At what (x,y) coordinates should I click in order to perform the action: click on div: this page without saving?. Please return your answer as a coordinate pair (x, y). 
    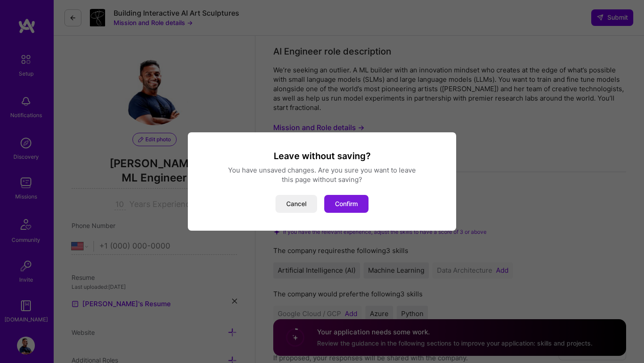
    Looking at the image, I should click on (322, 179).